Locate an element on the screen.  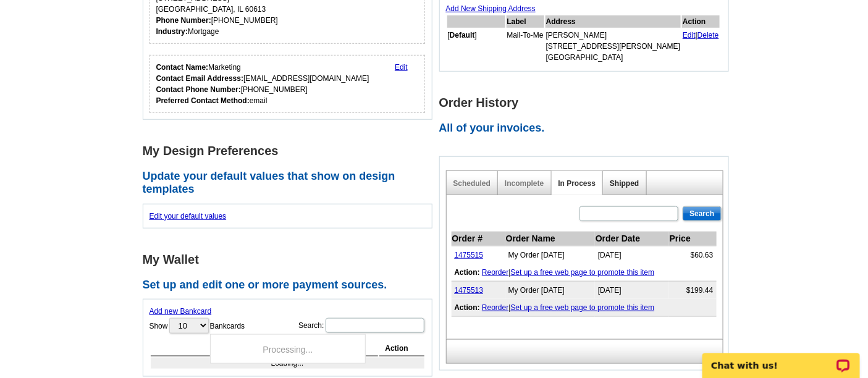
div: Processing... is located at coordinates (288, 349).